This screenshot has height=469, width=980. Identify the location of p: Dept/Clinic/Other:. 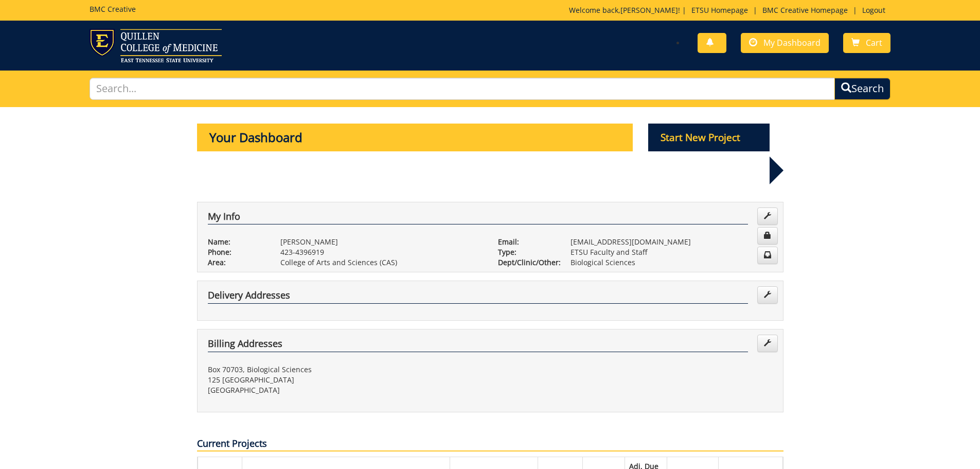
(526, 263).